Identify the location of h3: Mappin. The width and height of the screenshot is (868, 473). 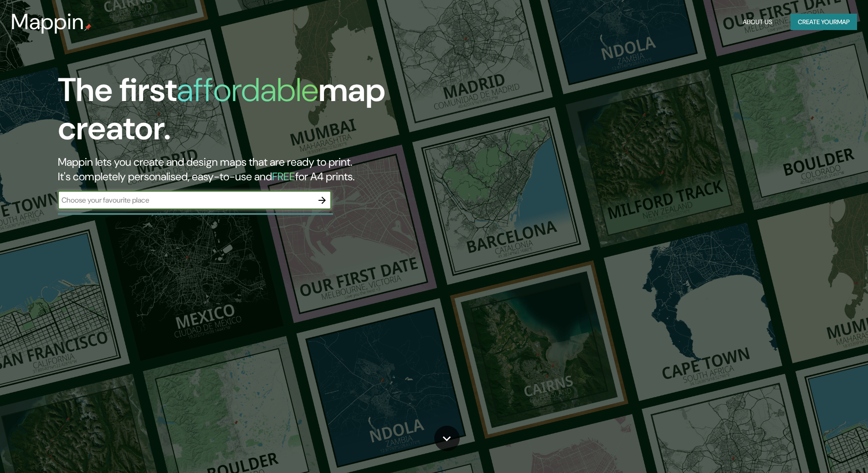
(47, 22).